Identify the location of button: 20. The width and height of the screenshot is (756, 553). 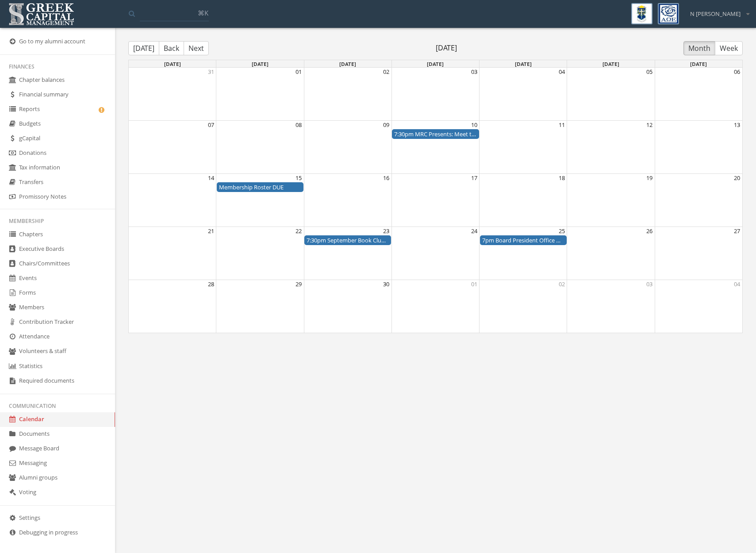
(737, 178).